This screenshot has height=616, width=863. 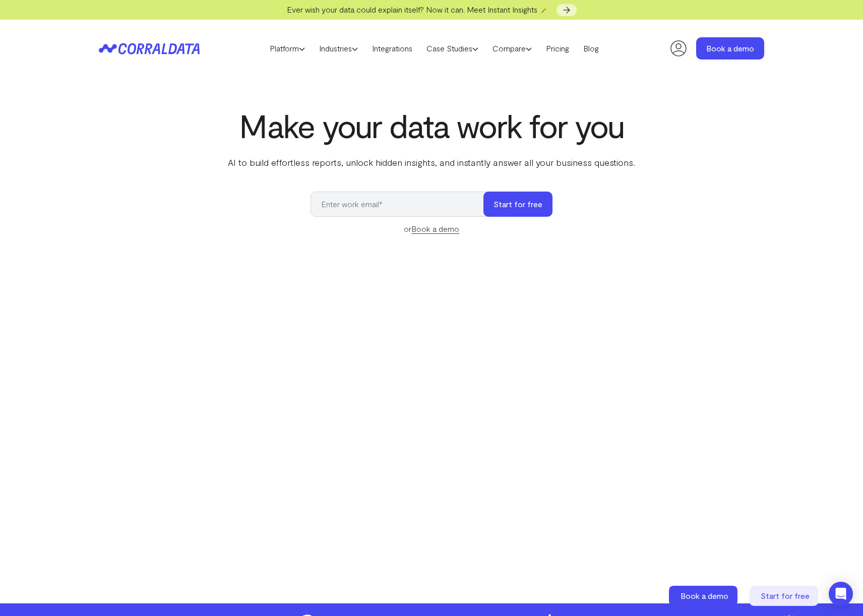 What do you see at coordinates (287, 49) in the screenshot?
I see `a: Platform` at bounding box center [287, 49].